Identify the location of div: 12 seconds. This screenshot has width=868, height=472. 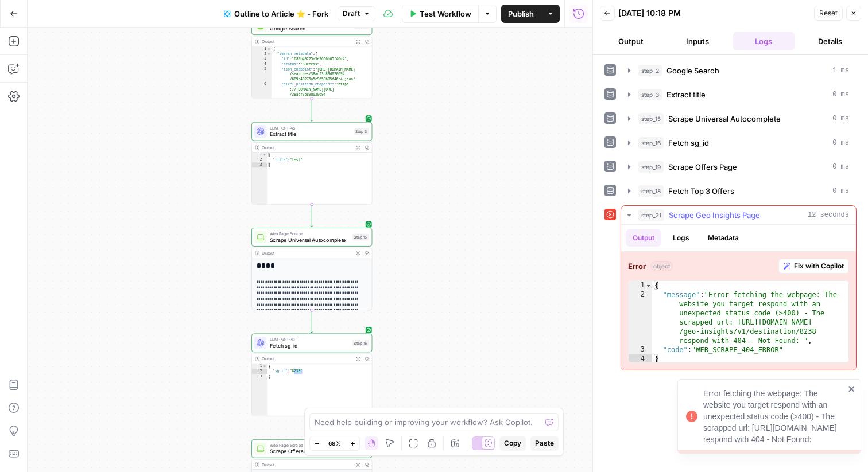
(739, 297).